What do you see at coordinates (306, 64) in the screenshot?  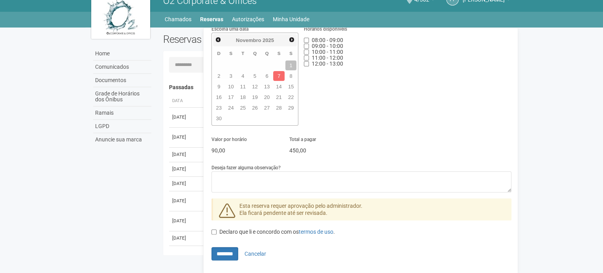 I see `input: 12:00 - 13:00` at bounding box center [306, 64].